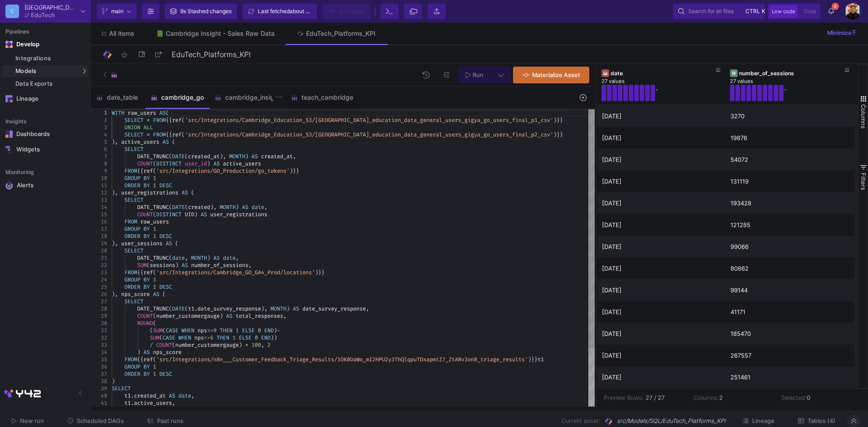  What do you see at coordinates (148, 127) in the screenshot?
I see `span: ALL` at bounding box center [148, 127].